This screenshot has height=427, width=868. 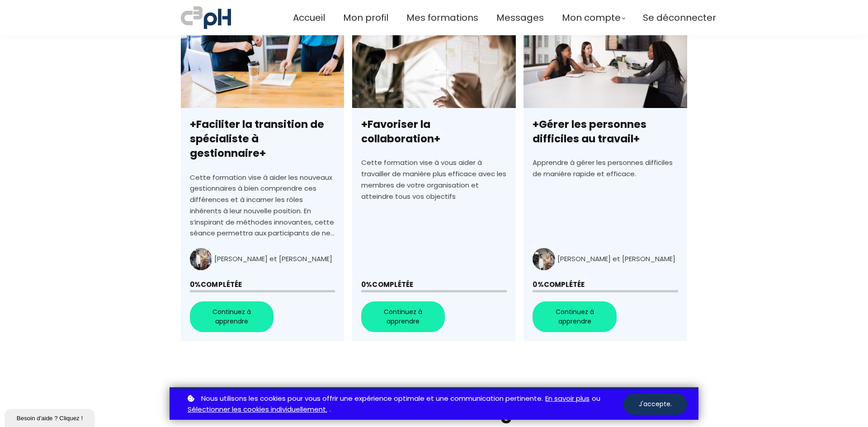 I want to click on a: En savoir plus, so click(x=568, y=399).